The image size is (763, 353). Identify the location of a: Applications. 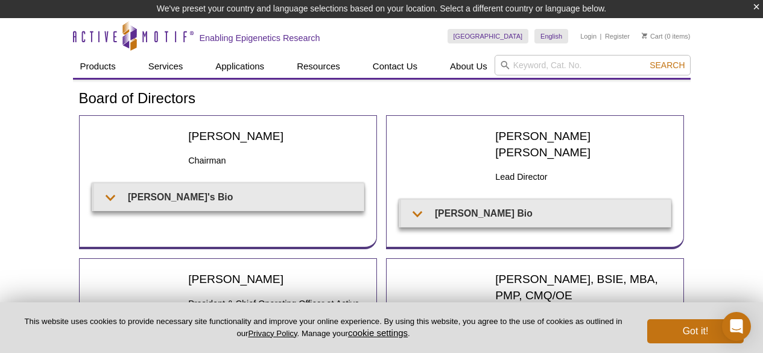
(239, 66).